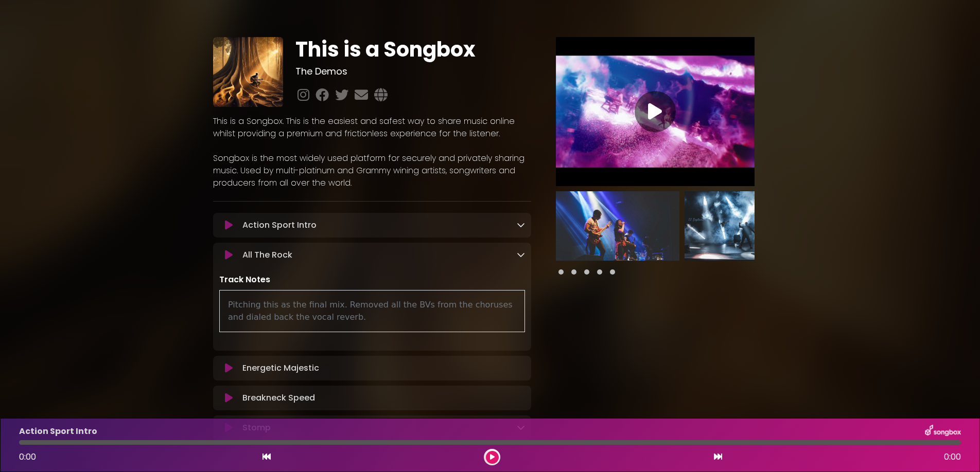  I want to click on p: Breakneck Speed, so click(278, 398).